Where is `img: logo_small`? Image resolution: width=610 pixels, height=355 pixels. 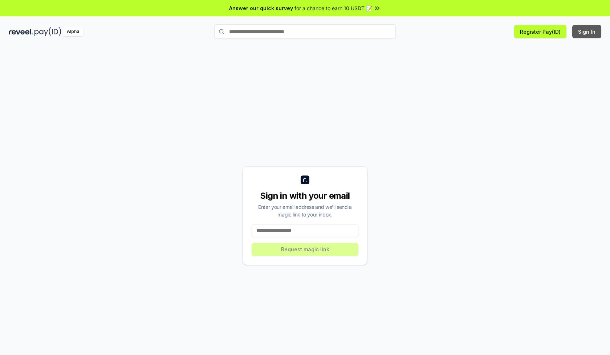 img: logo_small is located at coordinates (305, 180).